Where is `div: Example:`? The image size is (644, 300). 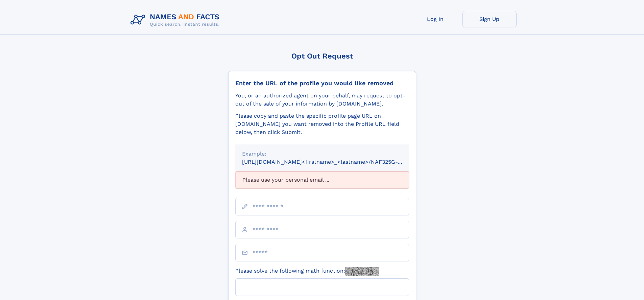
div: Example: is located at coordinates (322, 154).